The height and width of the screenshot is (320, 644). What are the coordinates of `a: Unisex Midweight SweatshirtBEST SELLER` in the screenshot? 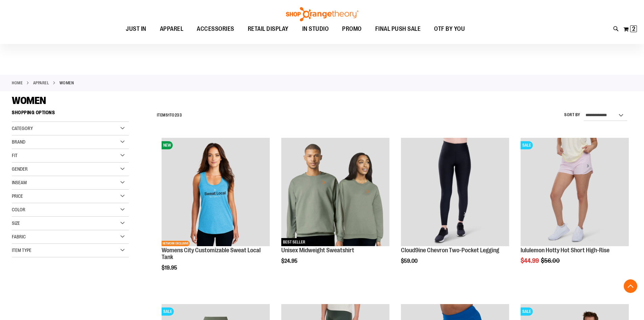 It's located at (335, 193).